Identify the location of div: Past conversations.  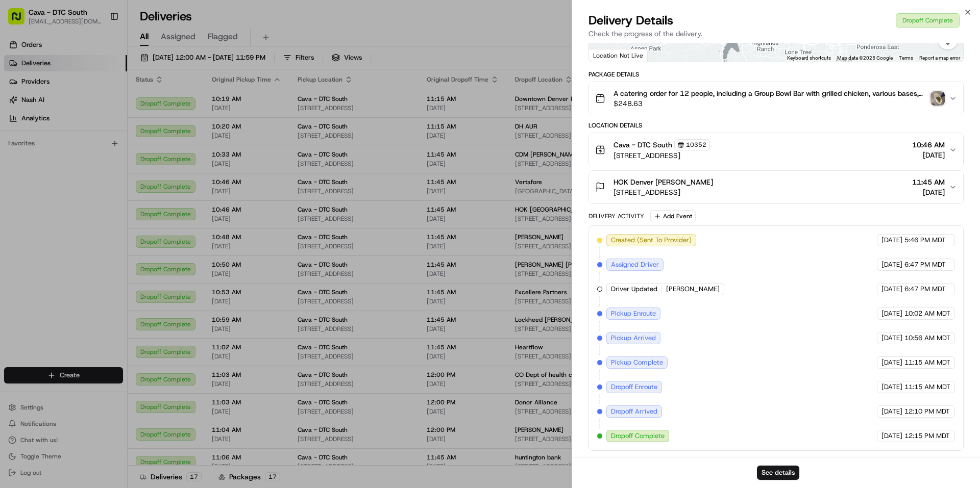
(39, 136).